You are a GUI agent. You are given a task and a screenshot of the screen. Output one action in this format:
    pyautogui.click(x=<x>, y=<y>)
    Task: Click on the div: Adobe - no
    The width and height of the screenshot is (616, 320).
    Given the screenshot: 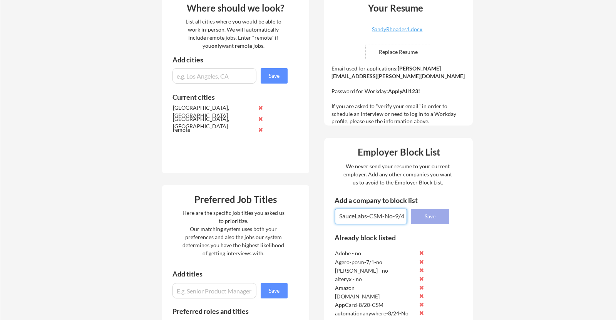 What is the action you would take?
    pyautogui.click(x=375, y=253)
    